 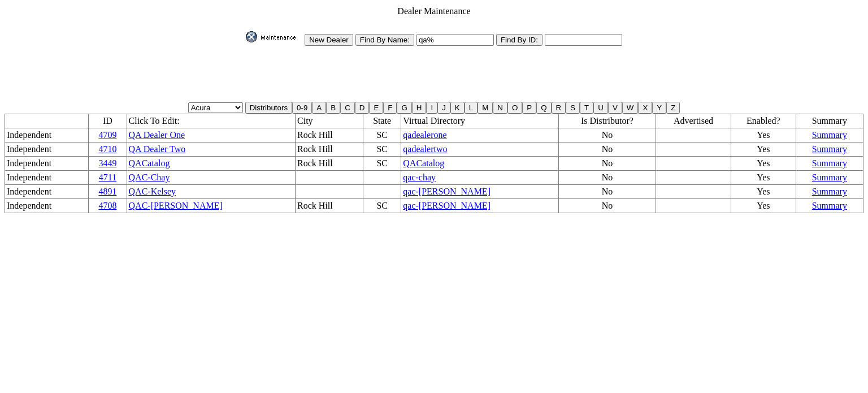 I want to click on input: V, so click(x=615, y=107).